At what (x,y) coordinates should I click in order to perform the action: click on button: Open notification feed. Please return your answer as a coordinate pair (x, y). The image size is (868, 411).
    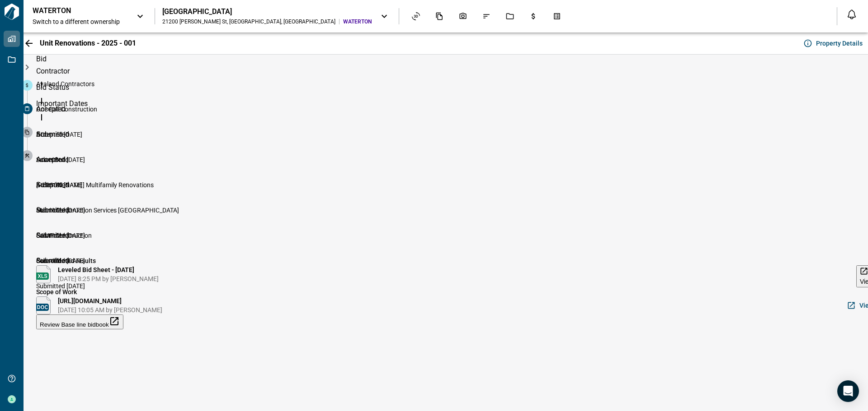
    Looking at the image, I should click on (852, 14).